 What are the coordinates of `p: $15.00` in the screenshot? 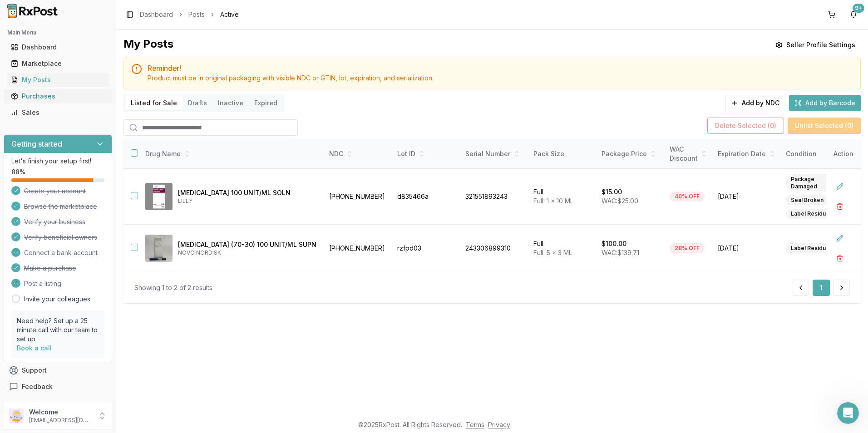 It's located at (612, 192).